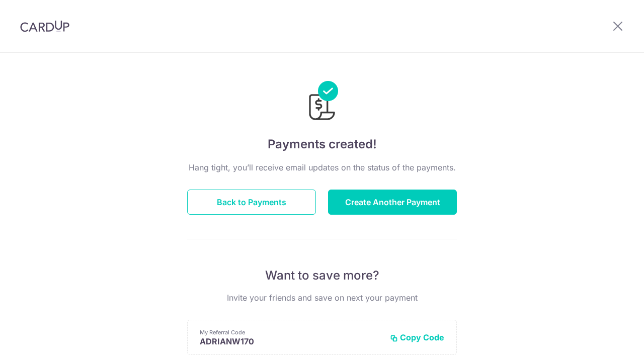  What do you see at coordinates (290, 341) in the screenshot?
I see `p: ADRIANW170` at bounding box center [290, 341].